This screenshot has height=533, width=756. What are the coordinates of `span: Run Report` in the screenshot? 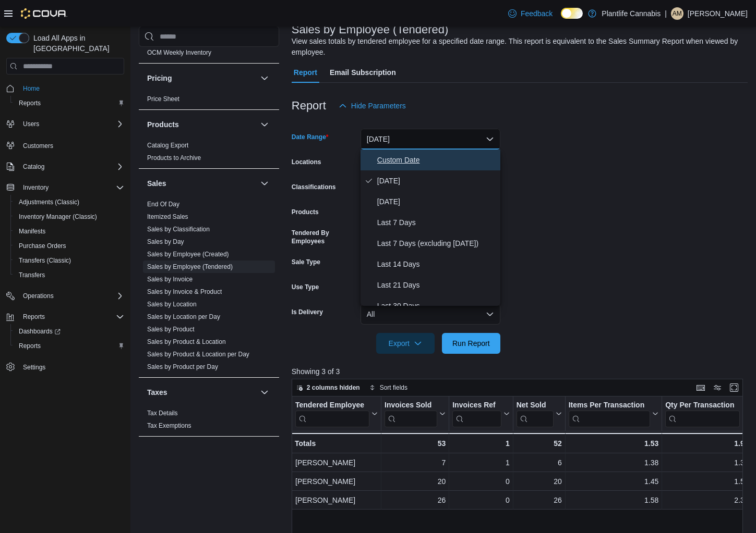 It's located at (471, 344).